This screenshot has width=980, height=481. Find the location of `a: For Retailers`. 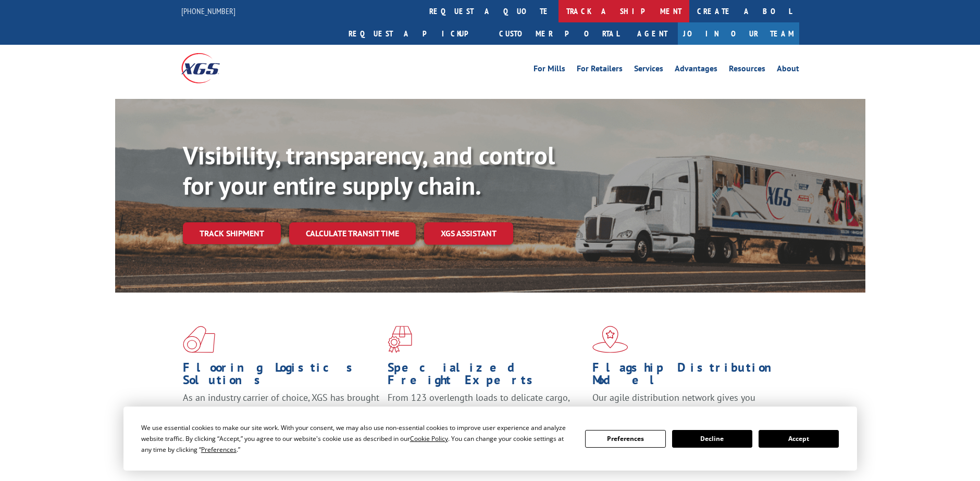

a: For Retailers is located at coordinates (600, 70).